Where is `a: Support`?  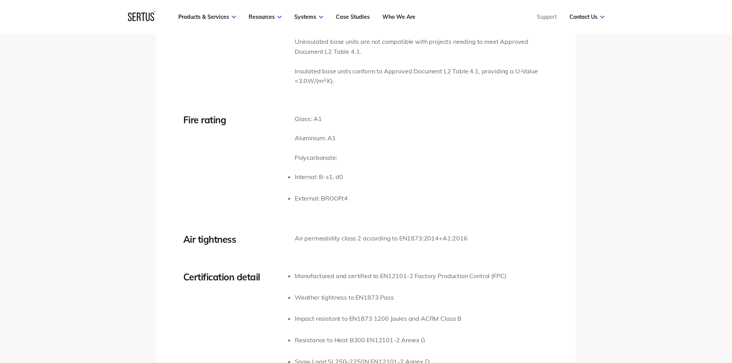 a: Support is located at coordinates (547, 17).